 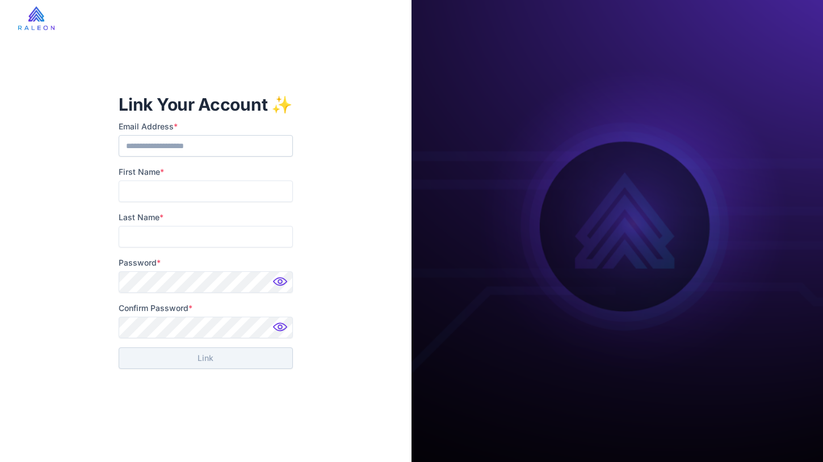 I want to click on label: Last Name, so click(x=206, y=217).